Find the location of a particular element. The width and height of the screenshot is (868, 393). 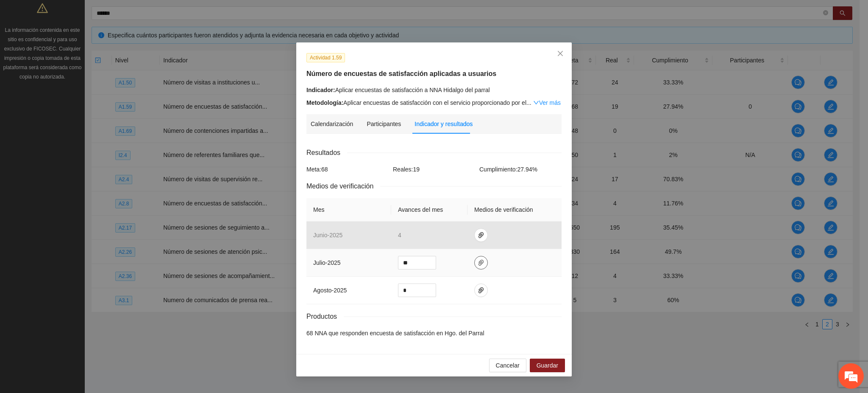

span: julio - 2025 is located at coordinates (327, 263).